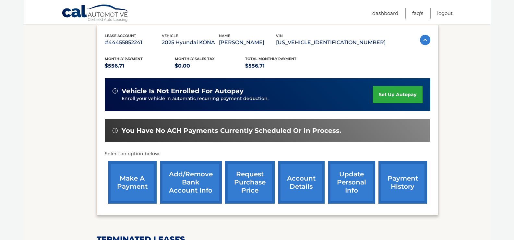  Describe the element at coordinates (250, 182) in the screenshot. I see `a: request purchase price` at that location.